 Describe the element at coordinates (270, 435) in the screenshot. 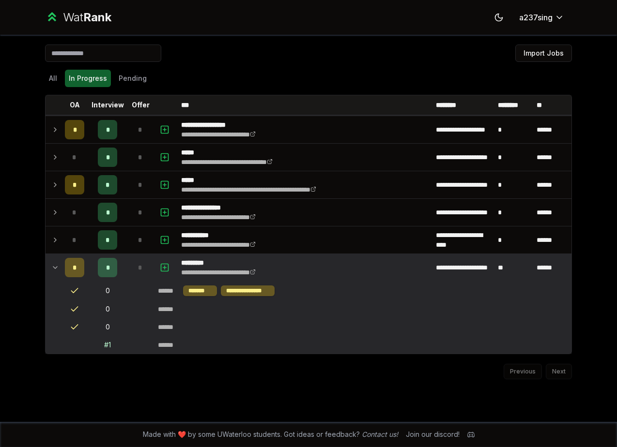

I see `span: Made with ❤️ by some UWaterloo students. Got ideas or feedback?` at that location.